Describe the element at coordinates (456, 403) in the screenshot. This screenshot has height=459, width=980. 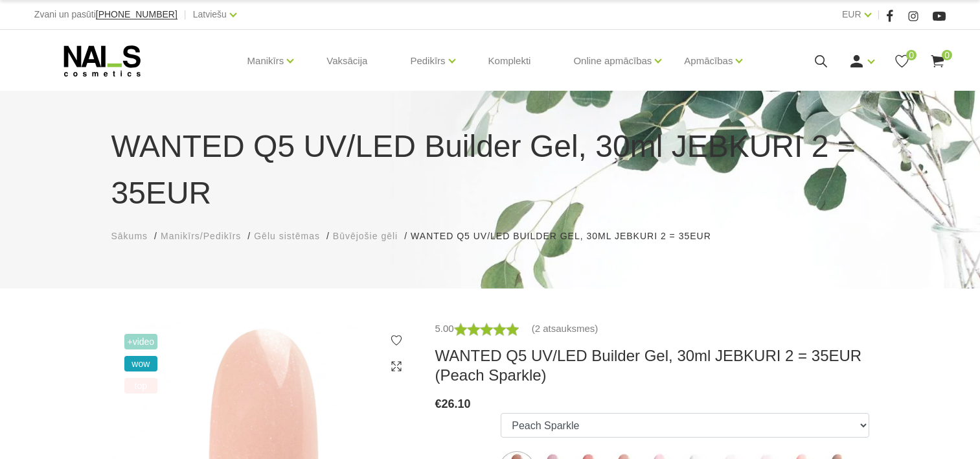
I see `span: 26.10` at that location.